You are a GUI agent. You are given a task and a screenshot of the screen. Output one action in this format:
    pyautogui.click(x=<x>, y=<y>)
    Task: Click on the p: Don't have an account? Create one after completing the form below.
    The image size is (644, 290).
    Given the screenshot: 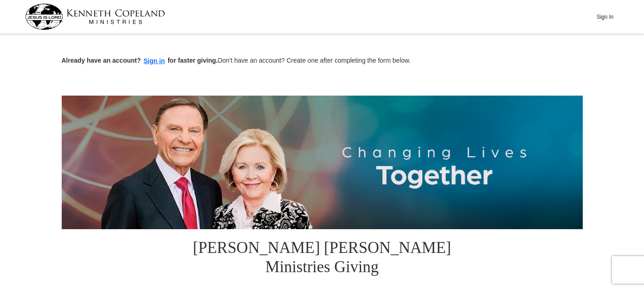 What is the action you would take?
    pyautogui.click(x=322, y=61)
    